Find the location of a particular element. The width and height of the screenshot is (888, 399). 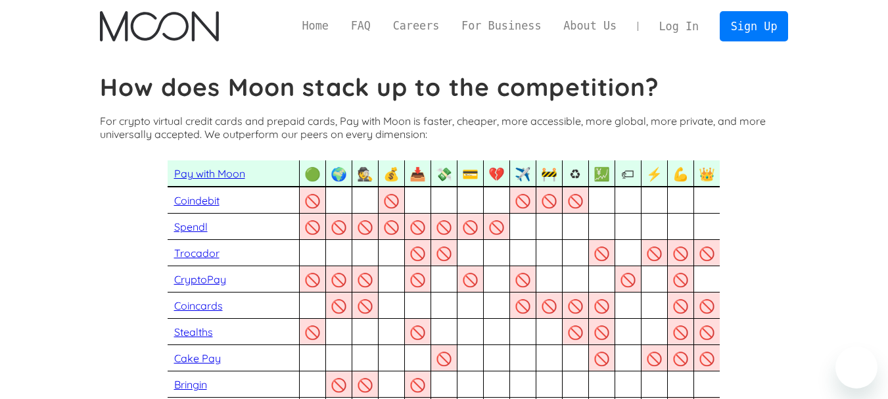

h1: How does Moon stack up to the competition? is located at coordinates (444, 87).